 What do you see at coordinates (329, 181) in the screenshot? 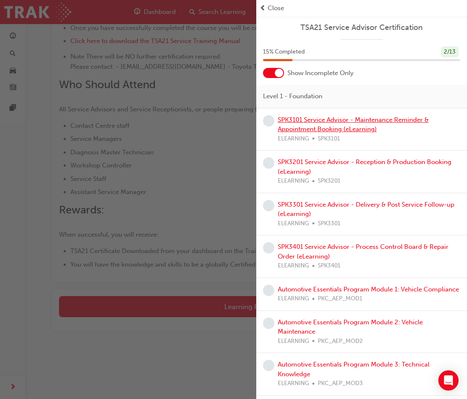
I see `span: SPK3201` at bounding box center [329, 181].